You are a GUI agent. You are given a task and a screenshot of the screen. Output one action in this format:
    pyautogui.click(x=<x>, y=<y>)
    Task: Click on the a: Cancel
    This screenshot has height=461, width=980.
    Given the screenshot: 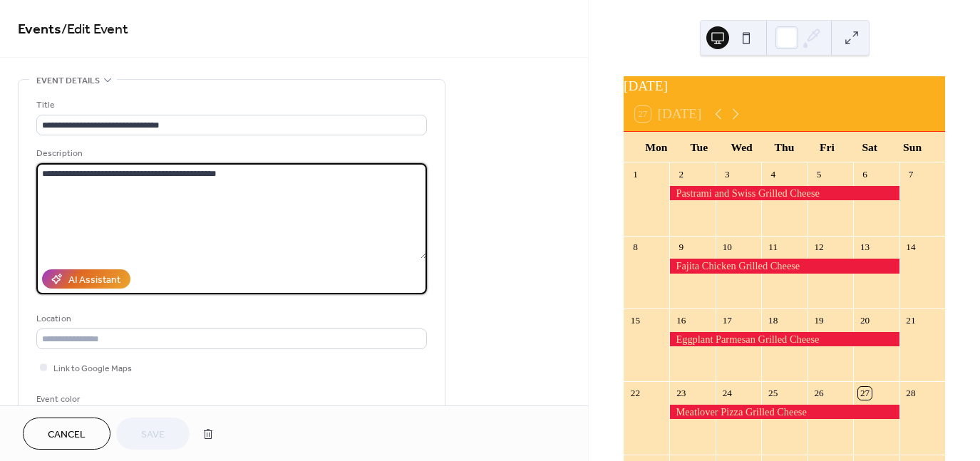 What is the action you would take?
    pyautogui.click(x=66, y=433)
    